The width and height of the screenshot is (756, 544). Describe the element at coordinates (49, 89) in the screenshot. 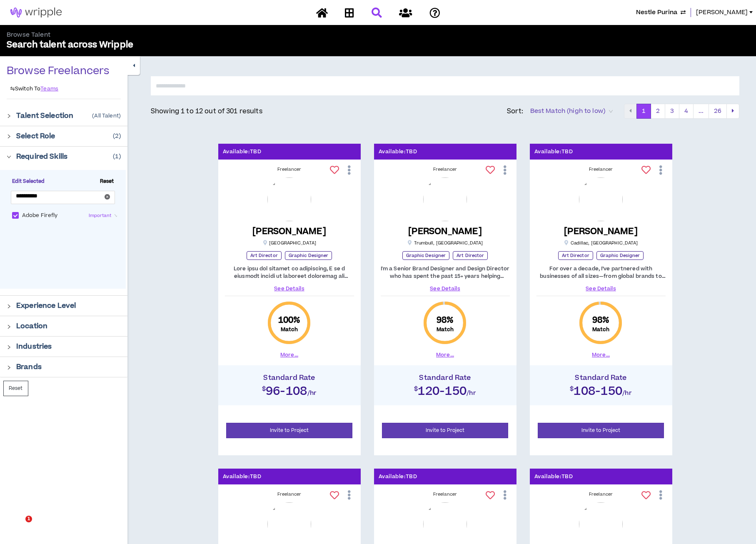

I see `a: Teams` at that location.